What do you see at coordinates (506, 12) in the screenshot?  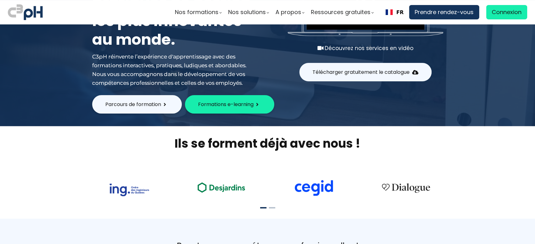 I see `a: Connexion` at bounding box center [506, 12].